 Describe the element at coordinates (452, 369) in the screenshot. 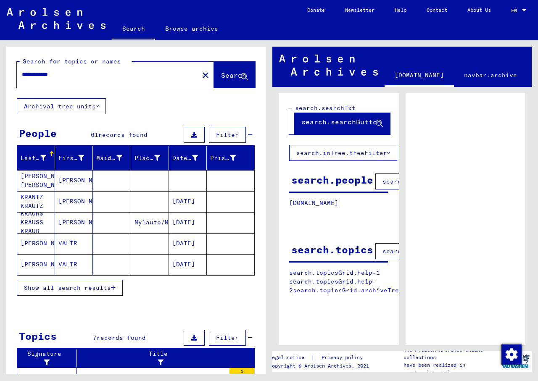

I see `p: have been realized in partnership with` at that location.